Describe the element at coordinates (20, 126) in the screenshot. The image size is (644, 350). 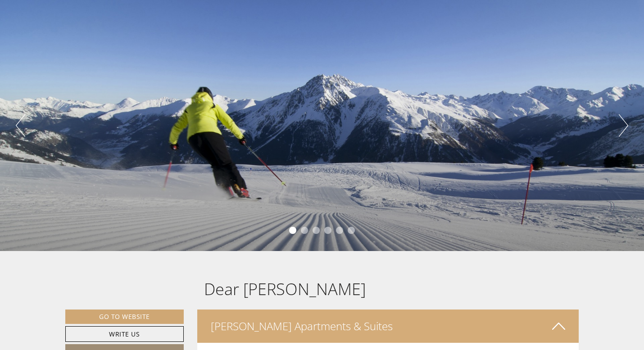
I see `button: Previous` at that location.